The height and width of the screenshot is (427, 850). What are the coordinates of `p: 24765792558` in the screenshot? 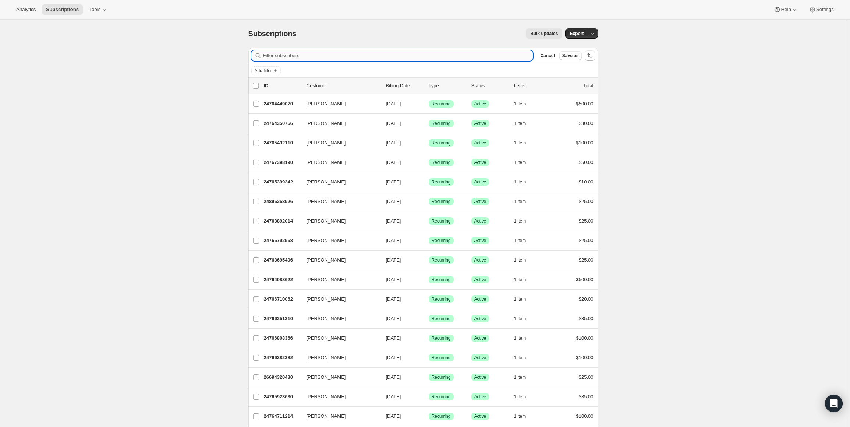 It's located at (282, 240).